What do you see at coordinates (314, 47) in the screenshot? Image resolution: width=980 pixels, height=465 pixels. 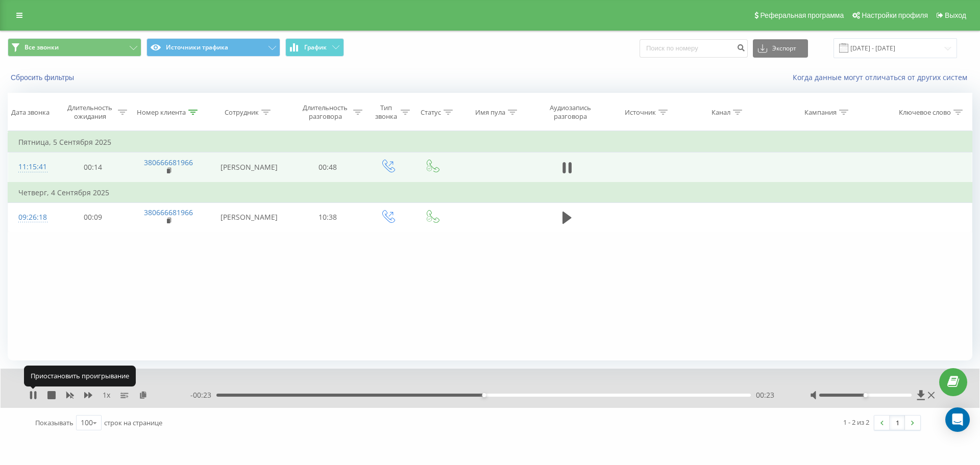 I see `button: График` at bounding box center [314, 47].